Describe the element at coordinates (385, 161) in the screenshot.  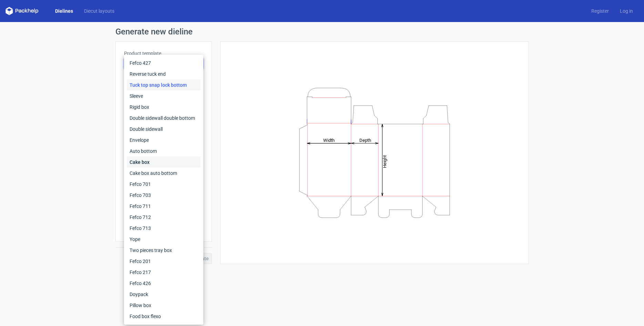
I see `tspan: Height` at that location.